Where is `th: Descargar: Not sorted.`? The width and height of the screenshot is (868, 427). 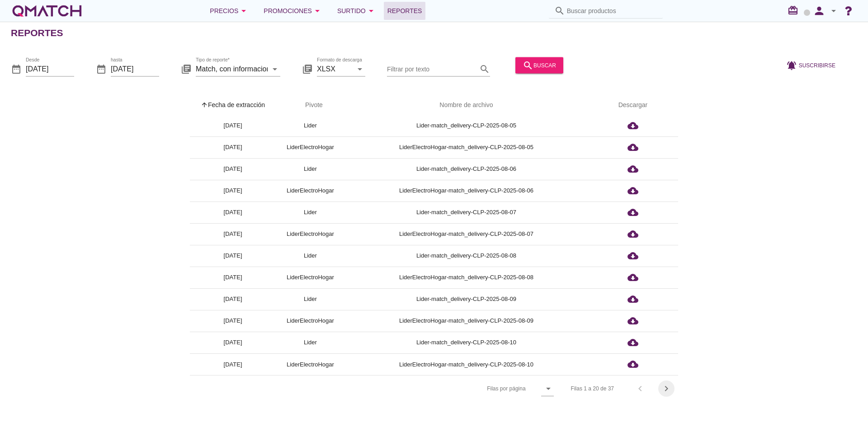 th: Descargar: Not sorted. is located at coordinates (633, 105).